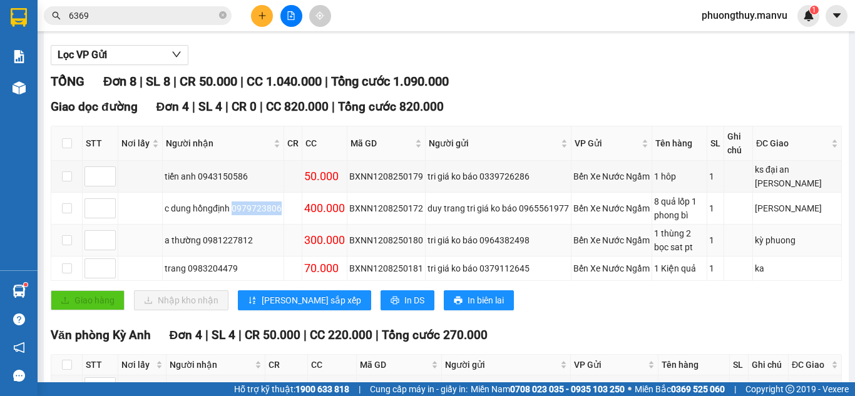 The width and height of the screenshot is (855, 396). What do you see at coordinates (19, 56) in the screenshot?
I see `img: solution-icon` at bounding box center [19, 56].